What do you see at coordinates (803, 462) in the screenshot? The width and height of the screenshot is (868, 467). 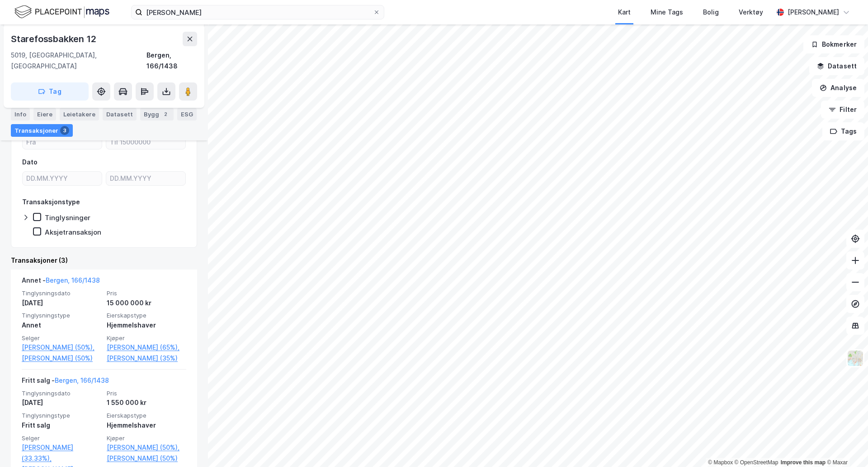 I see `a: Improve this map` at bounding box center [803, 462].